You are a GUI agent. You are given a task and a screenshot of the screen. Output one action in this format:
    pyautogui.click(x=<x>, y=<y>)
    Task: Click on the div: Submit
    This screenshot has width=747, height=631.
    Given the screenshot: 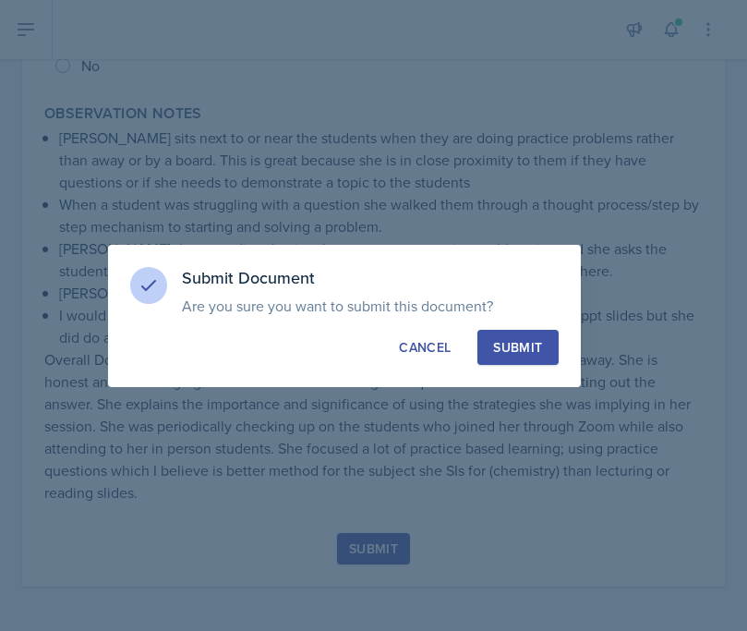 What is the action you would take?
    pyautogui.click(x=517, y=347)
    